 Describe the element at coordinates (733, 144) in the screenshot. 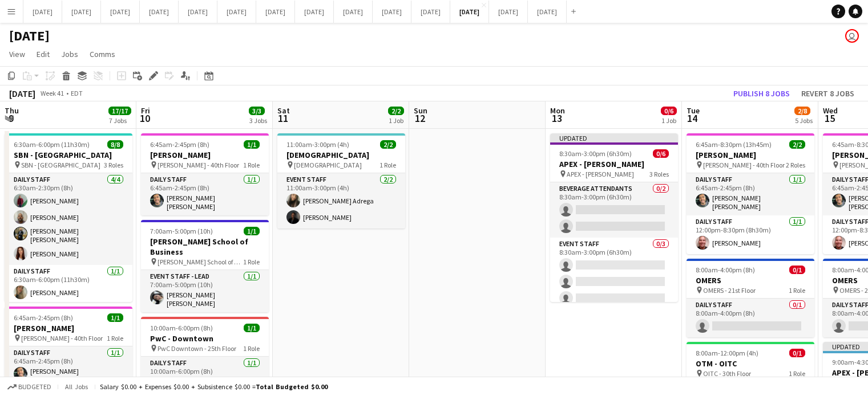

I see `span: 6:45am-8:30pm (13h45m)` at that location.